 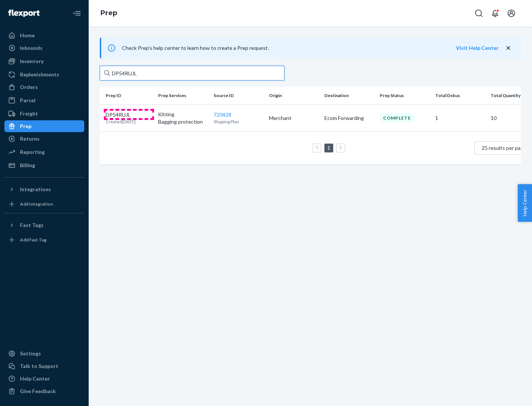 I want to click on a: Settings, so click(x=44, y=354).